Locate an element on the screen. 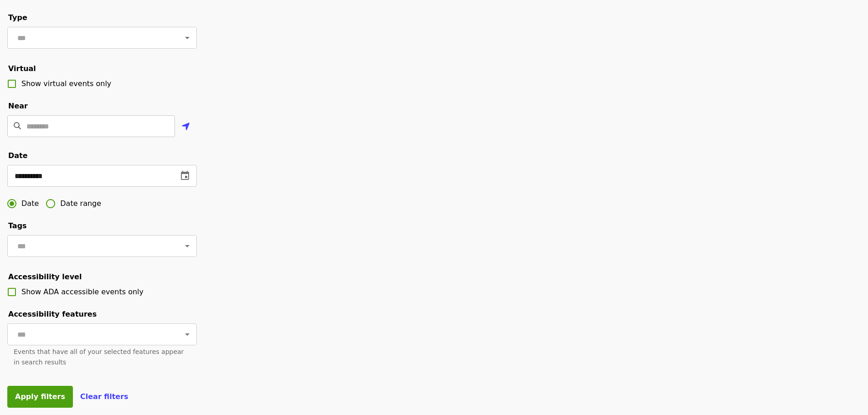 The width and height of the screenshot is (868, 415). span: Show virtual events only is located at coordinates (66, 83).